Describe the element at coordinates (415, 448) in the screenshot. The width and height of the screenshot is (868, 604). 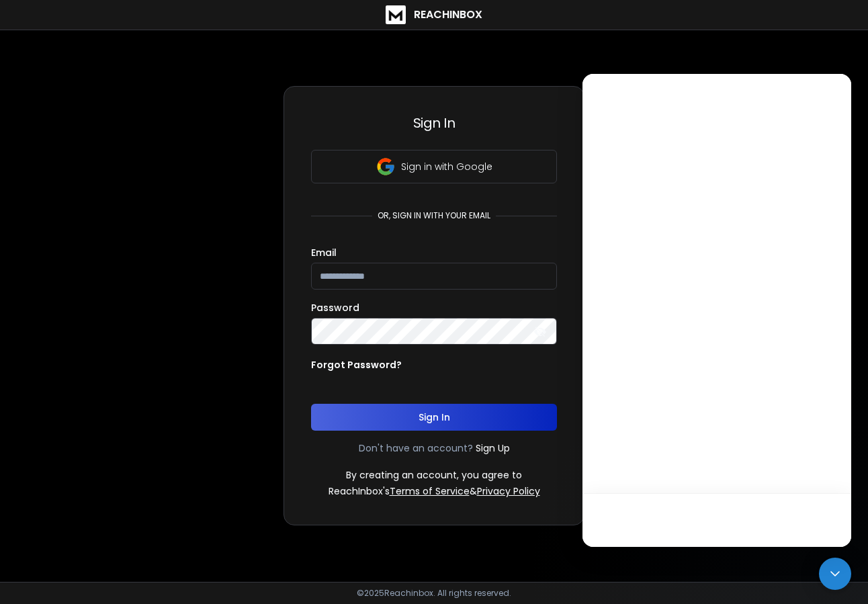
I see `p: Don't have an account?` at that location.